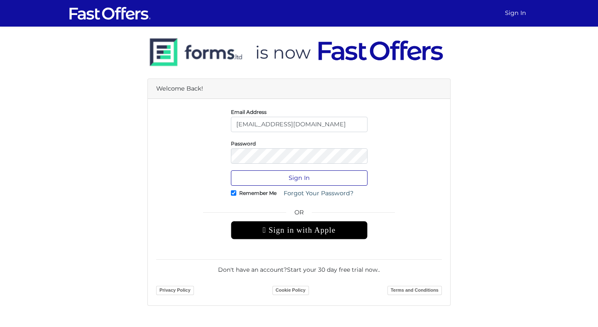 This screenshot has height=327, width=598. Describe the element at coordinates (175, 290) in the screenshot. I see `a: Privacy Policy` at that location.